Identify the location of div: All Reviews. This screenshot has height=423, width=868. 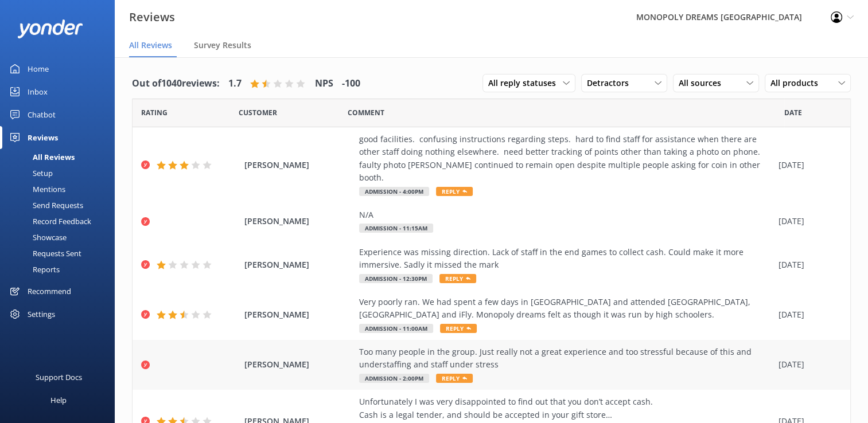
(41, 157).